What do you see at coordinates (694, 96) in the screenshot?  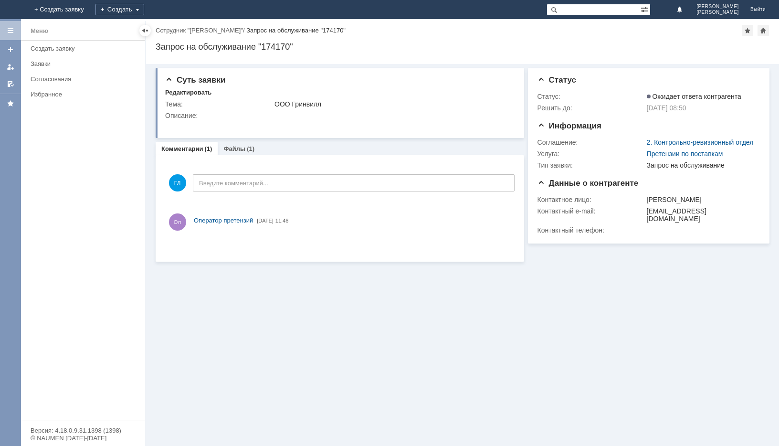 I see `span: Ожидает ответа контрагента` at bounding box center [694, 96].